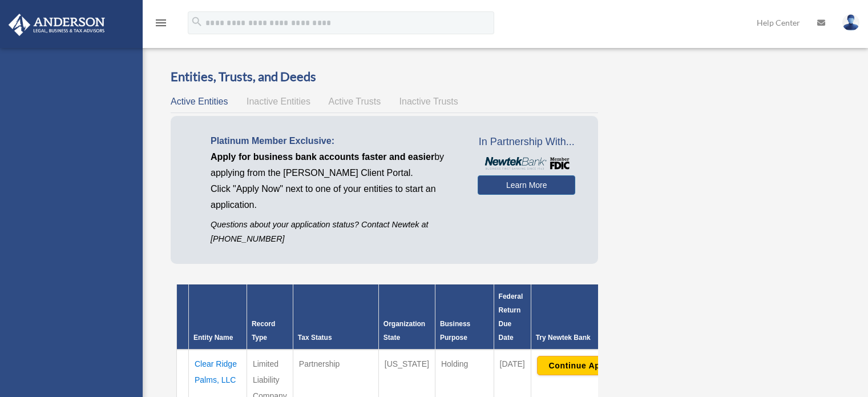 This screenshot has height=397, width=868. I want to click on i: menu, so click(161, 23).